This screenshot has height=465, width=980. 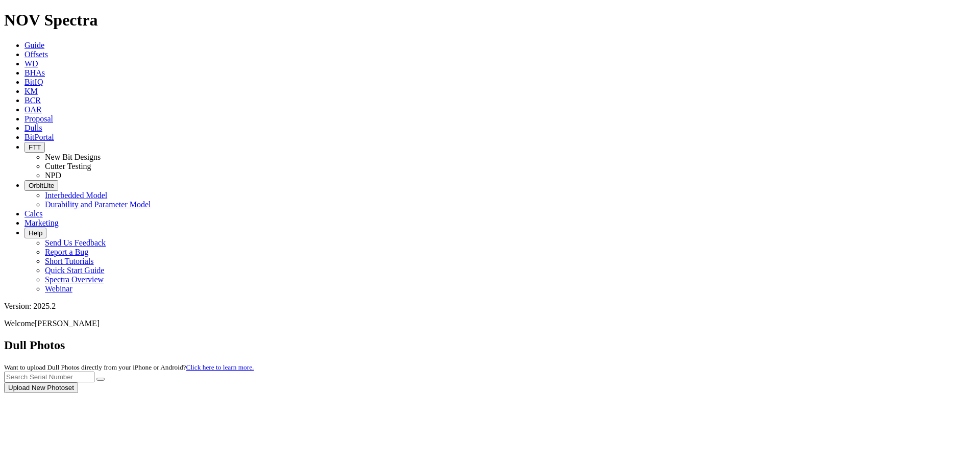 What do you see at coordinates (98, 204) in the screenshot?
I see `a: Durability and Parameter Model` at bounding box center [98, 204].